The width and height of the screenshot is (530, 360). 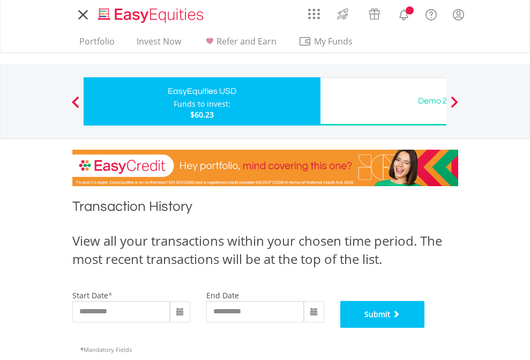 What do you see at coordinates (106, 349) in the screenshot?
I see `span: Mandatory Fields` at bounding box center [106, 349].